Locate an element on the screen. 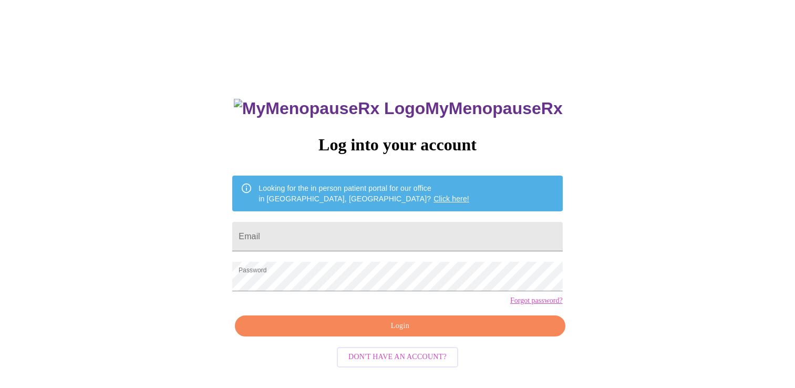 This screenshot has width=795, height=388. h3: Log into your account is located at coordinates (397, 145).